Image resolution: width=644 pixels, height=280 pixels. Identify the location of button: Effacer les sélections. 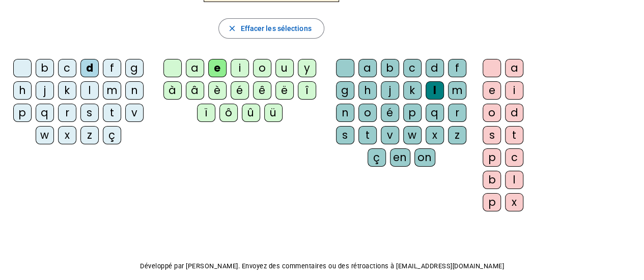
(271, 28).